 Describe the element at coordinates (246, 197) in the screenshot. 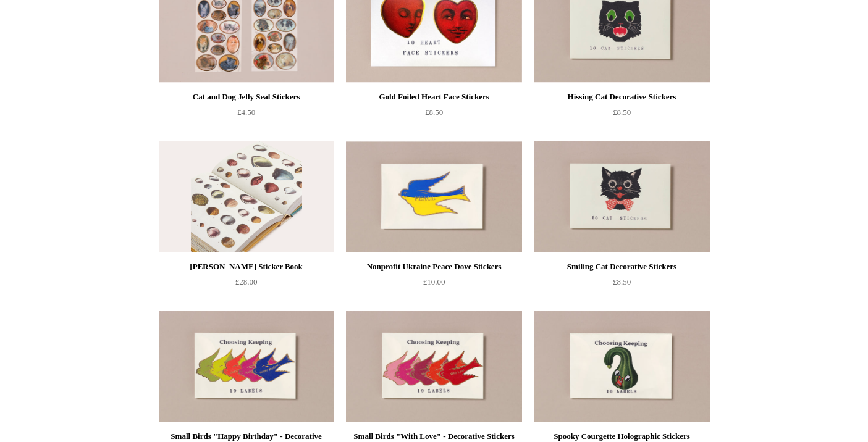

I see `img: John Derian Sticker Book` at that location.